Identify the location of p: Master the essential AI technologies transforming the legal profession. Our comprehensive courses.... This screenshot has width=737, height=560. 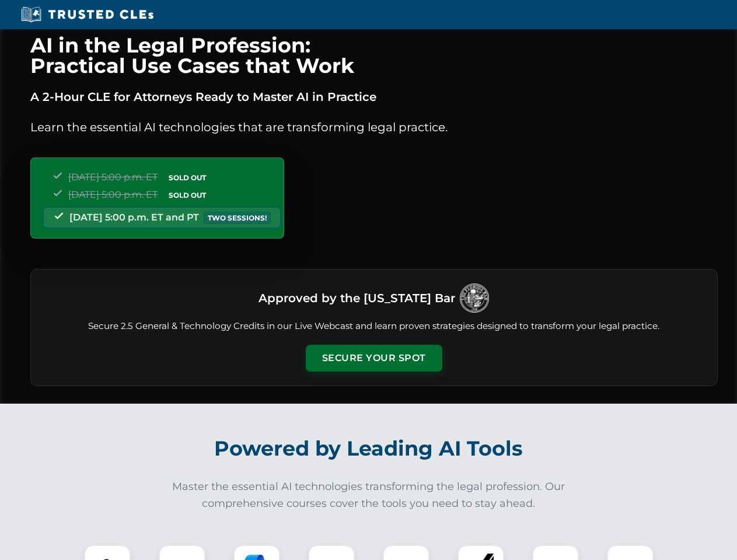
(369, 496).